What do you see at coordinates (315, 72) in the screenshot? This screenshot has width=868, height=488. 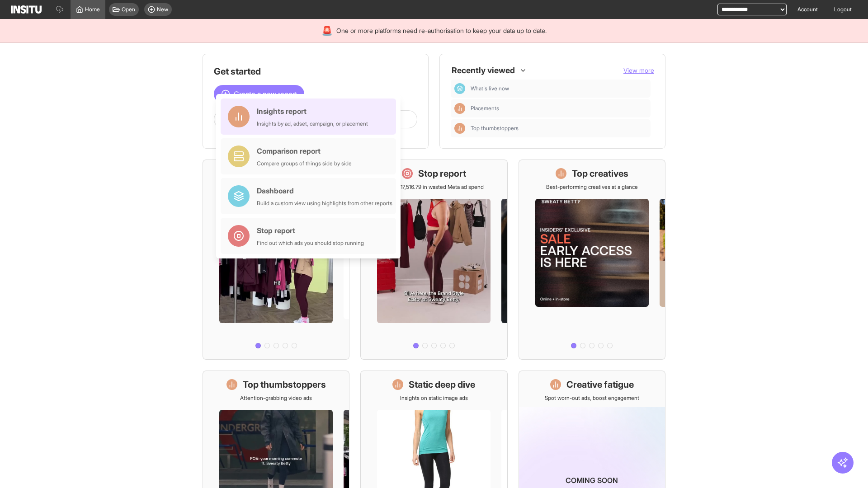 I see `h1: Get started` at bounding box center [315, 72].